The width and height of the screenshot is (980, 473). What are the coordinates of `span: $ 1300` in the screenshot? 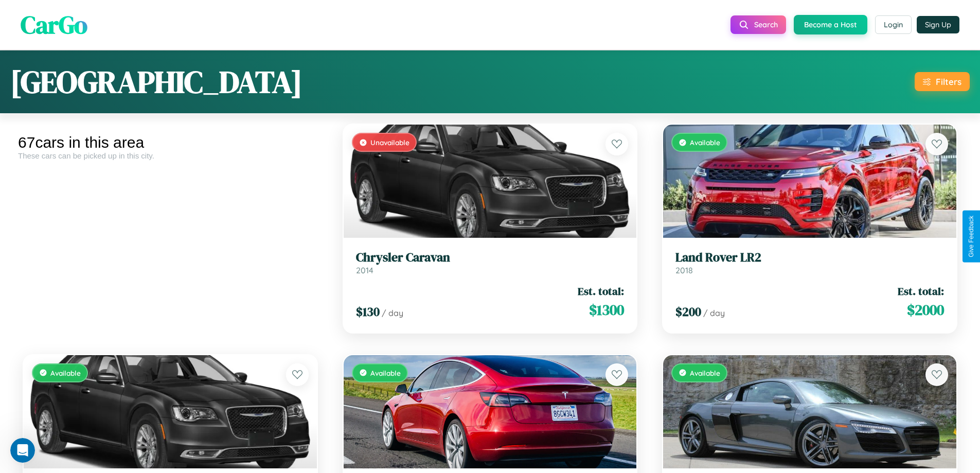 It's located at (607, 310).